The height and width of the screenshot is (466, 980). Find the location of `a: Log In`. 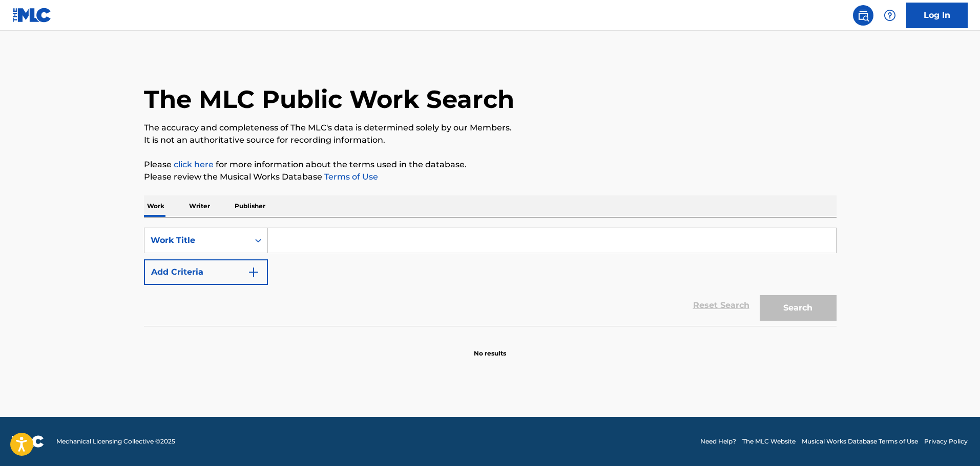

a: Log In is located at coordinates (936, 15).